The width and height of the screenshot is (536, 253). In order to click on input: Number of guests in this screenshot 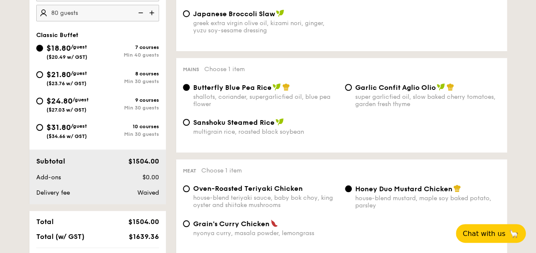, I will do `click(98, 13)`.